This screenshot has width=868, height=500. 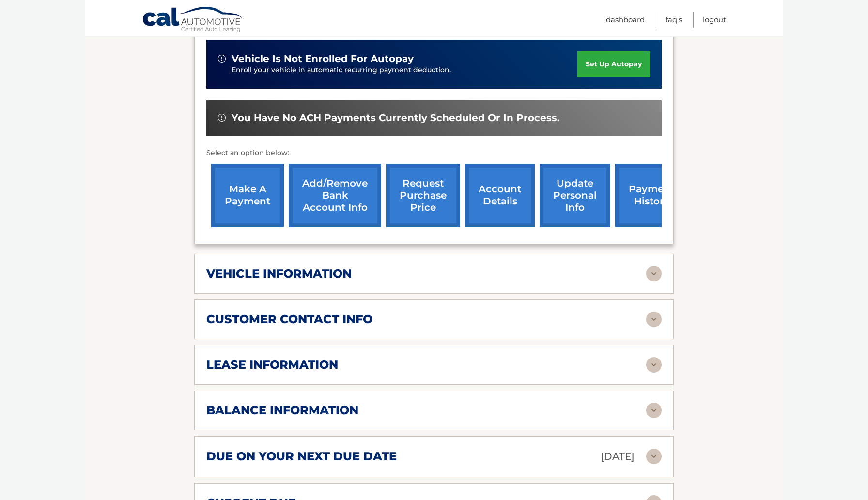 I want to click on span: vehicle is not enrolled for autopay, so click(x=323, y=58).